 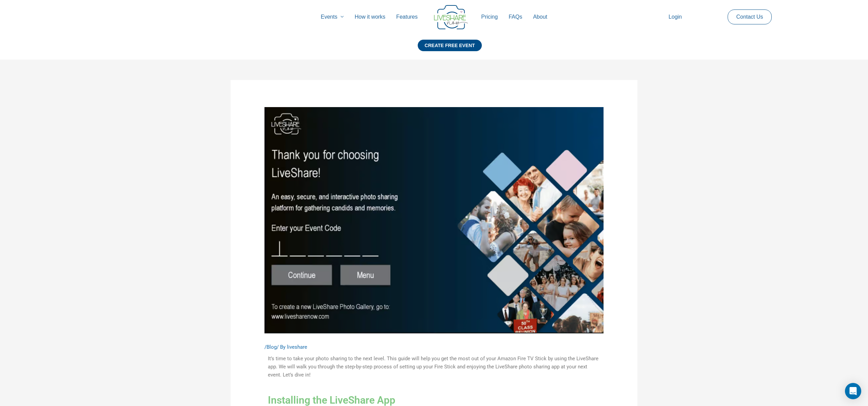 I want to click on nav: Site Navigation, so click(x=434, y=17).